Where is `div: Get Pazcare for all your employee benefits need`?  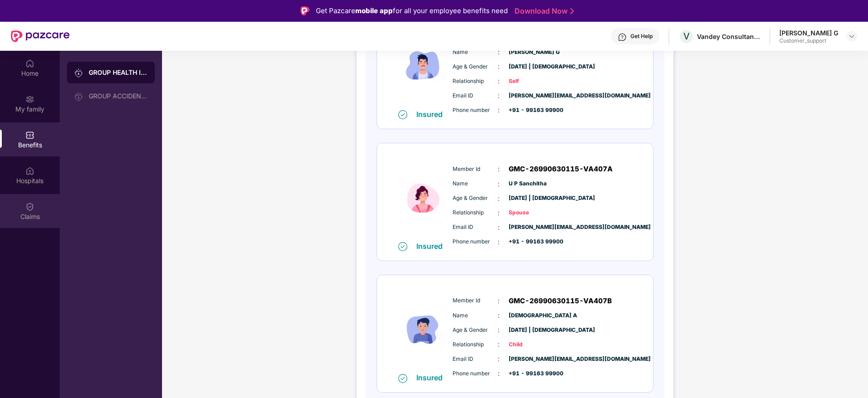
div: Get Pazcare for all your employee benefits need is located at coordinates (412, 11).